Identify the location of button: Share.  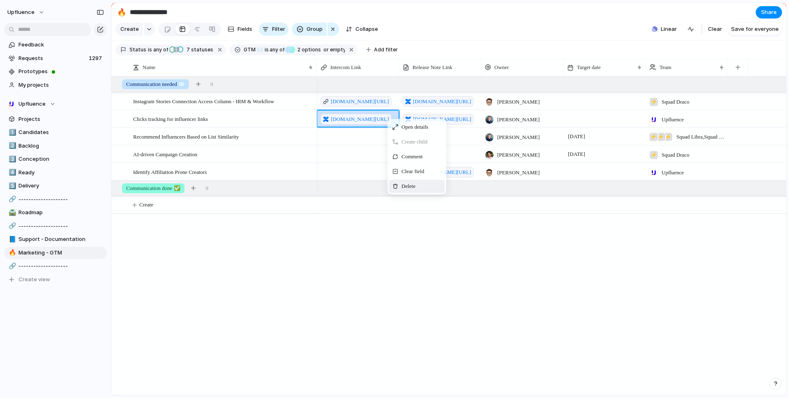
(769, 12).